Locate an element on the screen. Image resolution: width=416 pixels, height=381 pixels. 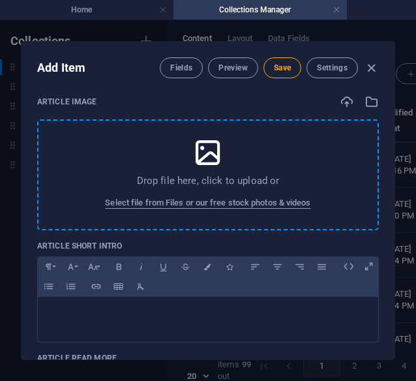
button: Align Left is located at coordinates (255, 267).